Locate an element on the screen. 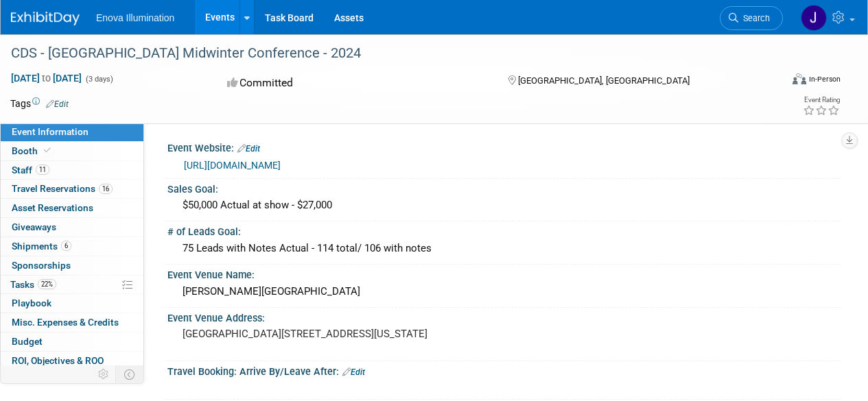 The width and height of the screenshot is (868, 401). i: Booth reservation complete is located at coordinates (47, 150).